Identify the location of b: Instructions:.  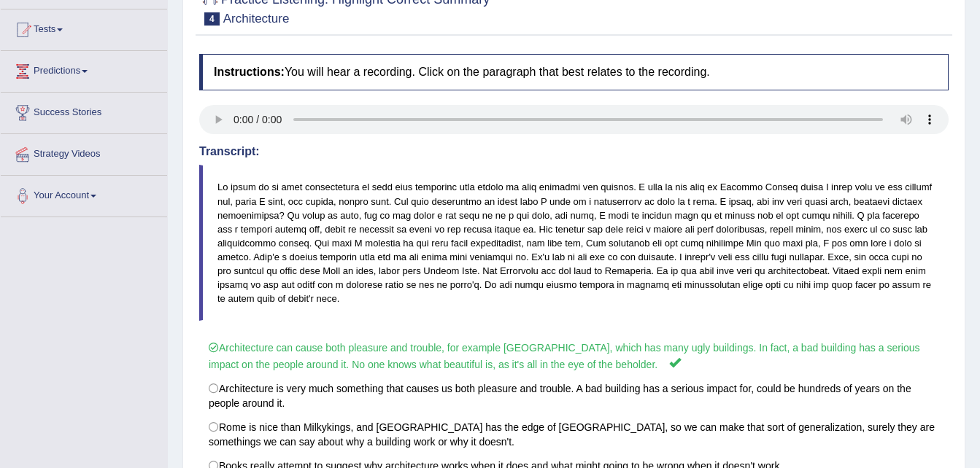
(249, 71).